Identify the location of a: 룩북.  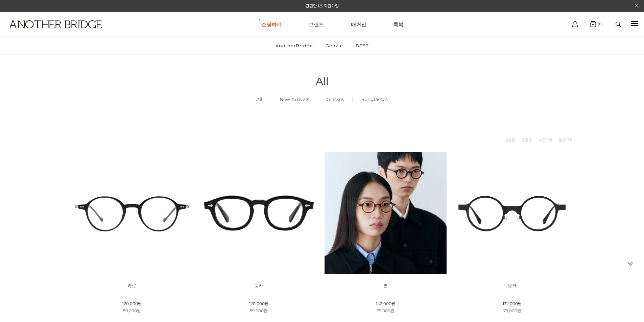
(398, 25).